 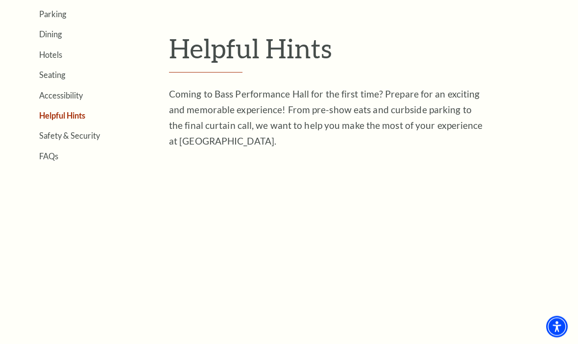 What do you see at coordinates (50, 55) in the screenshot?
I see `a: Hotels` at bounding box center [50, 55].